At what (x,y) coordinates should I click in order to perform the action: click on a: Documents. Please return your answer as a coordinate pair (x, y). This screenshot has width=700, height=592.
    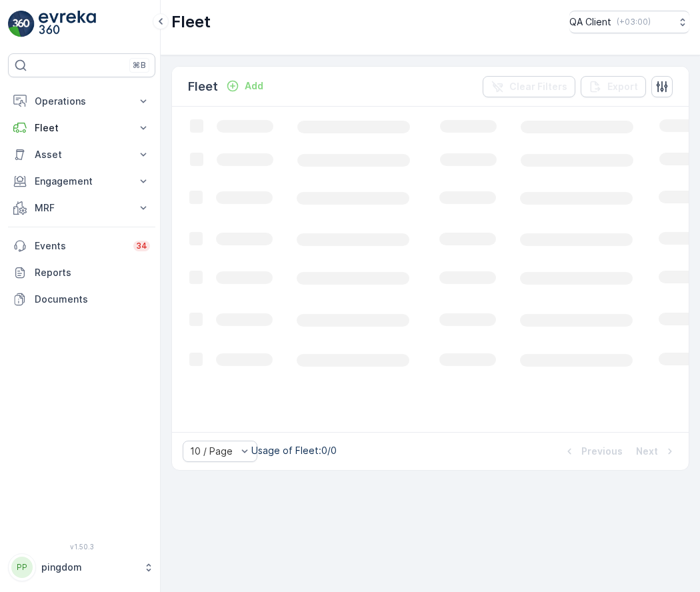
    Looking at the image, I should click on (81, 300).